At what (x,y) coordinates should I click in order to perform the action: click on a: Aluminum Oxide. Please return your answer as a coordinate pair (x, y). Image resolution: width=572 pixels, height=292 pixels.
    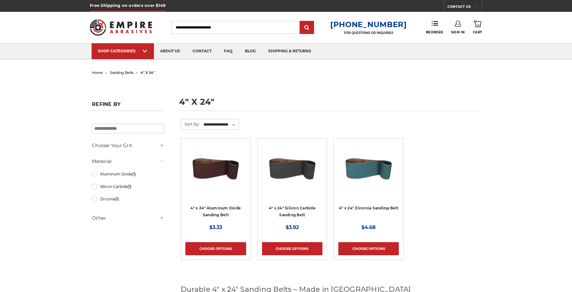
    Looking at the image, I should click on (128, 174).